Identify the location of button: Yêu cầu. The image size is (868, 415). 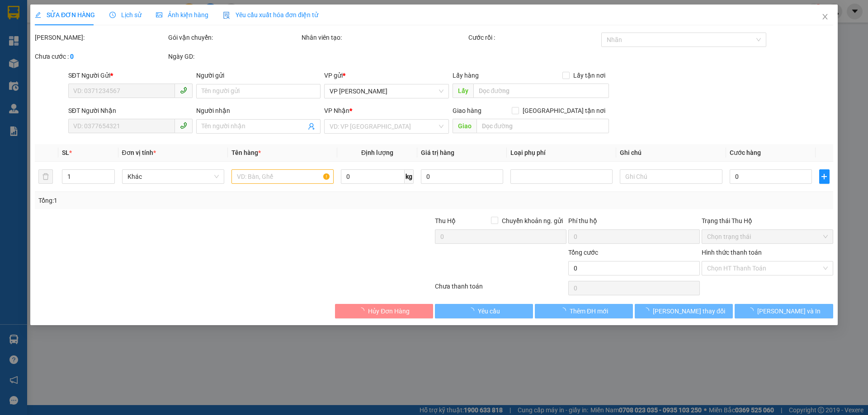
(483, 311).